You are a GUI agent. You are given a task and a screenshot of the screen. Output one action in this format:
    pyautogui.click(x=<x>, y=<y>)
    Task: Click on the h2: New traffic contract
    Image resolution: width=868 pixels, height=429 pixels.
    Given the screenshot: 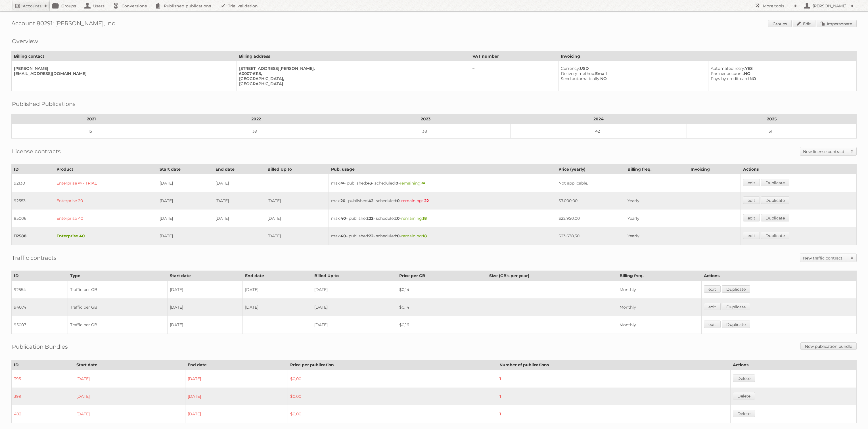 What is the action you would take?
    pyautogui.click(x=826, y=258)
    